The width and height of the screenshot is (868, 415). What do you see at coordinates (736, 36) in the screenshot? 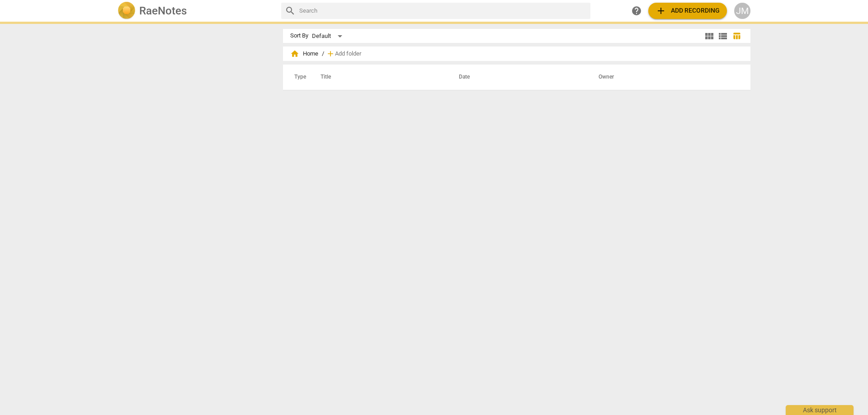
I see `span: table_chart` at bounding box center [736, 36].